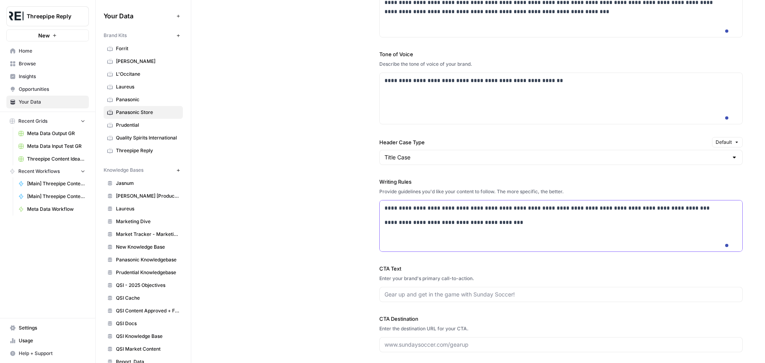 The image size is (765, 363). What do you see at coordinates (47, 353) in the screenshot?
I see `button: Help + Support` at bounding box center [47, 353].